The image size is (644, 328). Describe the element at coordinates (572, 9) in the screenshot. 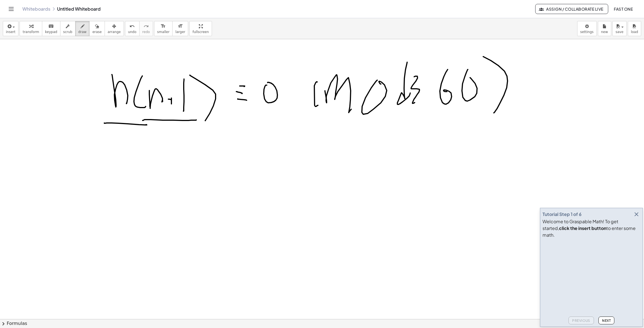

I see `button: Assign / Collaborate Live` at that location.